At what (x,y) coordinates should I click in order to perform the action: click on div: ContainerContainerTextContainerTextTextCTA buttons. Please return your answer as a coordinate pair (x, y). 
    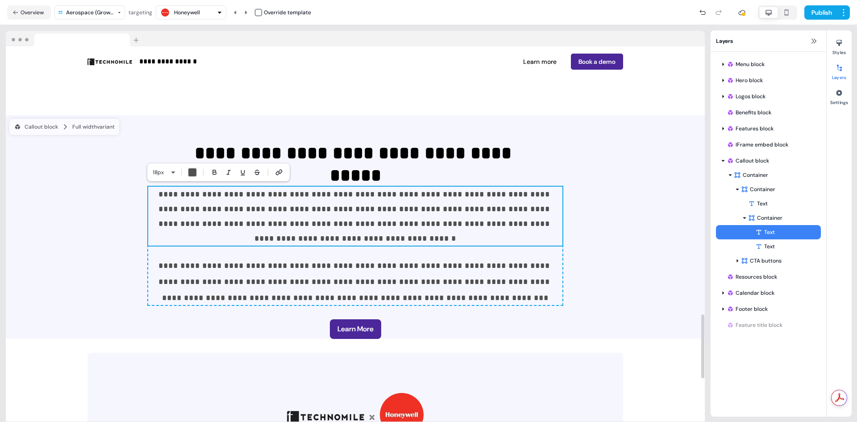
    Looking at the image, I should click on (768, 218).